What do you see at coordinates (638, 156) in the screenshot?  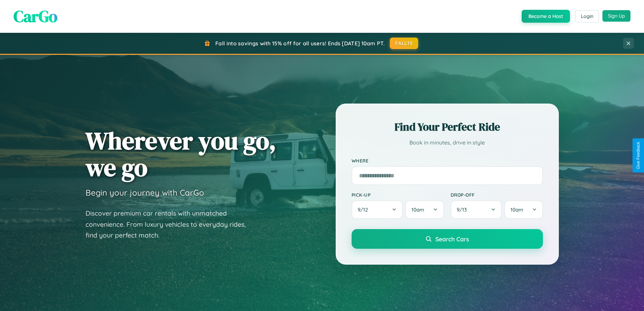 I see `div: Give Feedback` at bounding box center [638, 156].